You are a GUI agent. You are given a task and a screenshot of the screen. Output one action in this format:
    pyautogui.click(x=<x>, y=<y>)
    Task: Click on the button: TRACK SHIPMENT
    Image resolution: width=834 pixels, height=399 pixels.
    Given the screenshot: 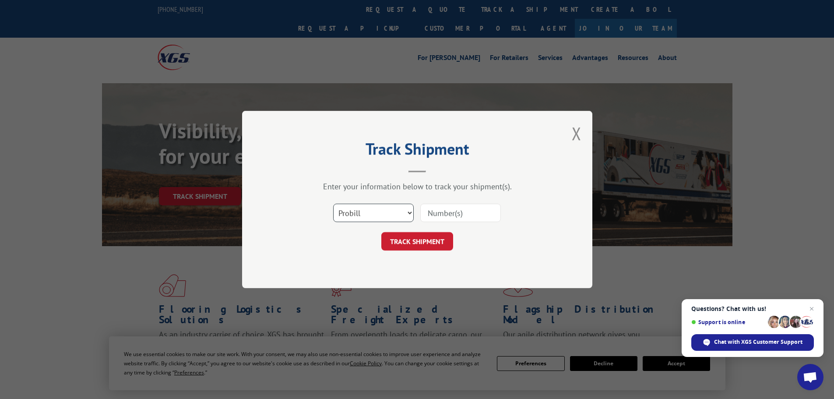 What is the action you would take?
    pyautogui.click(x=417, y=241)
    